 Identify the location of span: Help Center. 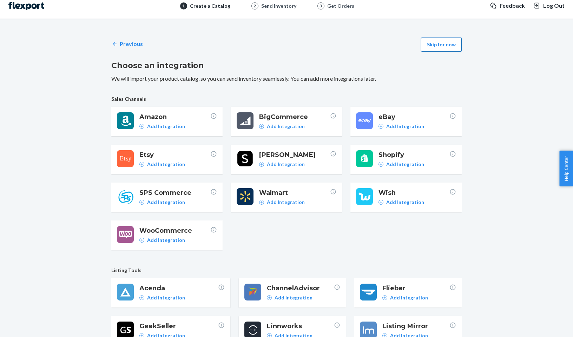
(566, 169).